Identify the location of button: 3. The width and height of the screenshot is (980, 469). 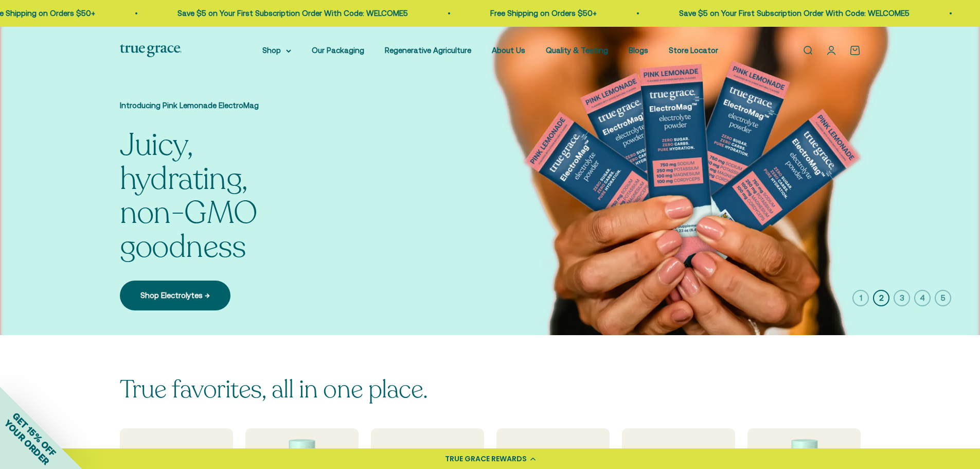
(902, 298).